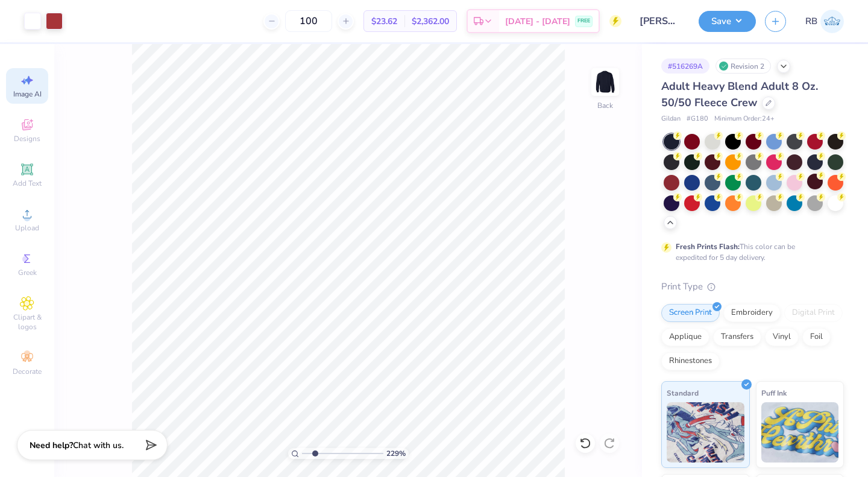  I want to click on span: Upload, so click(27, 228).